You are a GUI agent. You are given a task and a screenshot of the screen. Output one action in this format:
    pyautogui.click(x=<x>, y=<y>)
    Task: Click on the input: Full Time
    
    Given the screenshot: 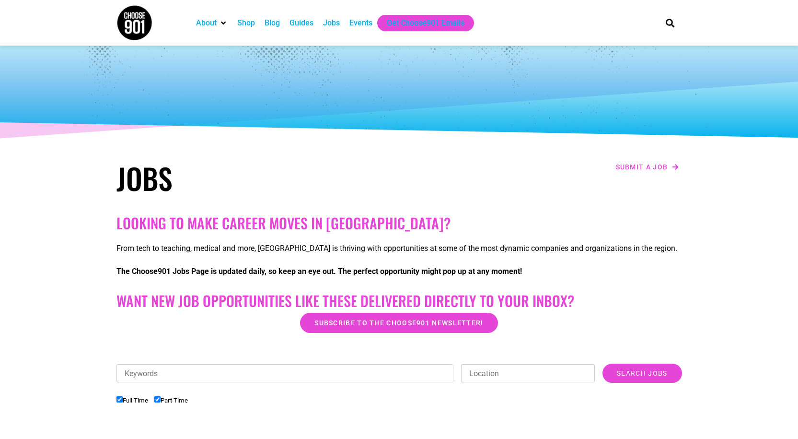 What is the action you would take?
    pyautogui.click(x=119, y=399)
    